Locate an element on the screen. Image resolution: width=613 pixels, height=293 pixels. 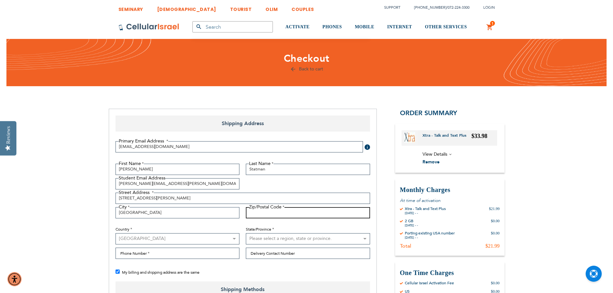
div: Total is located at coordinates (406, 246).